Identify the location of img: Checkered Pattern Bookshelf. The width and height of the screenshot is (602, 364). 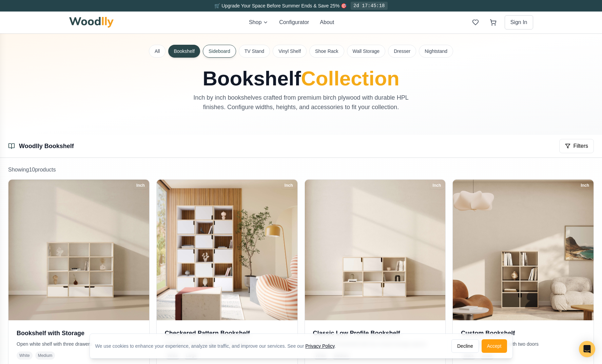
(227, 250).